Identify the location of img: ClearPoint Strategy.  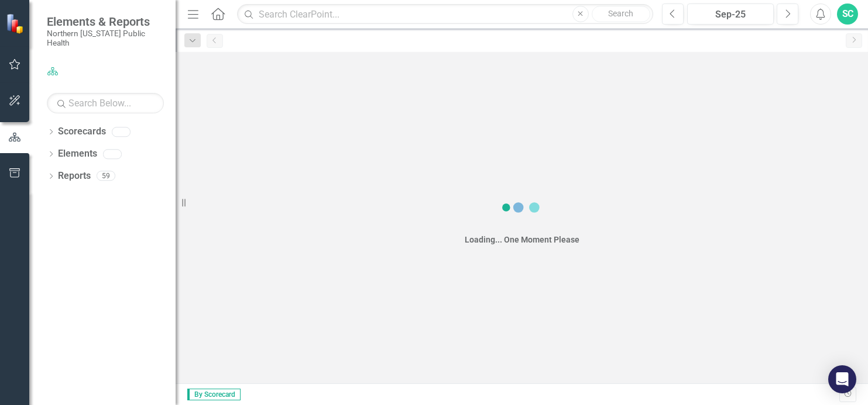
(16, 23).